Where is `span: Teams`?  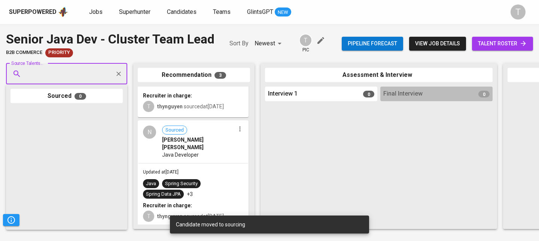 span: Teams is located at coordinates (222, 12).